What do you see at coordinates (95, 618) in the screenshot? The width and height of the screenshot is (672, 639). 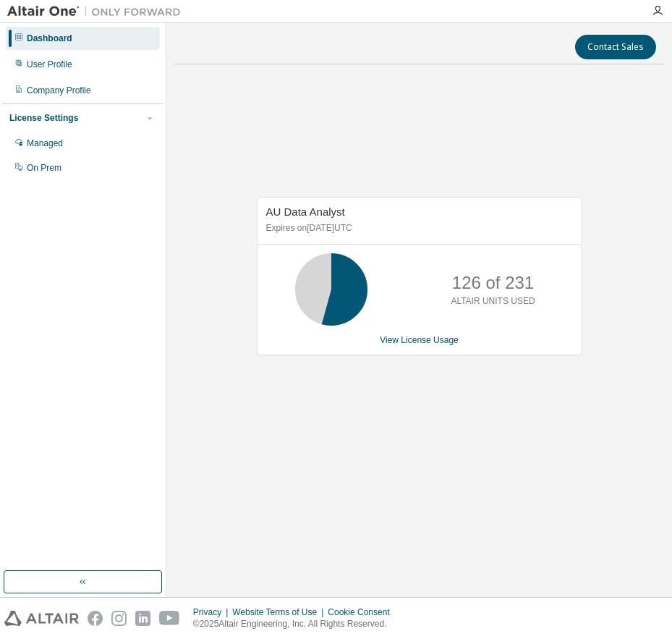 I see `img: facebook.svg` at bounding box center [95, 618].